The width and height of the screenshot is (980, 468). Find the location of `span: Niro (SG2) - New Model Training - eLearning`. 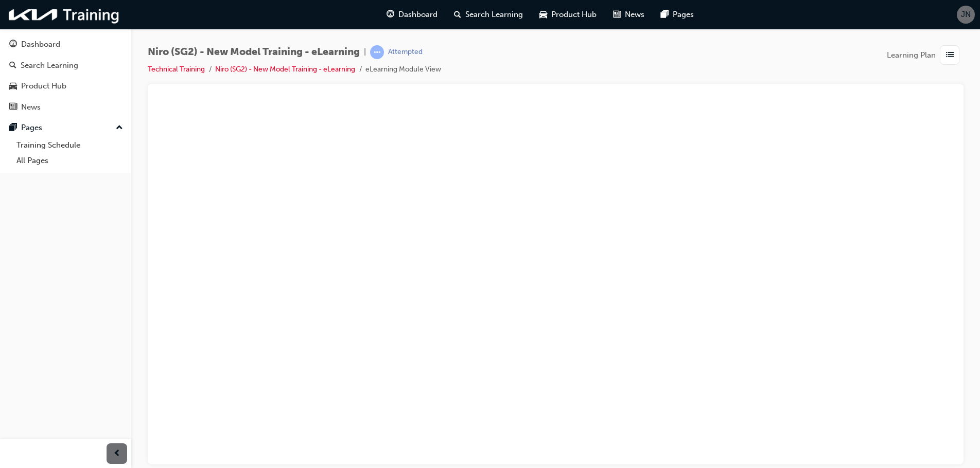

span: Niro (SG2) - New Model Training - eLearning is located at coordinates (254, 52).